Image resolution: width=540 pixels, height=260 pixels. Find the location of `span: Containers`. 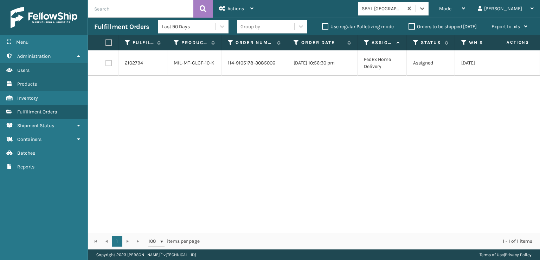

span: Containers is located at coordinates (29, 139).